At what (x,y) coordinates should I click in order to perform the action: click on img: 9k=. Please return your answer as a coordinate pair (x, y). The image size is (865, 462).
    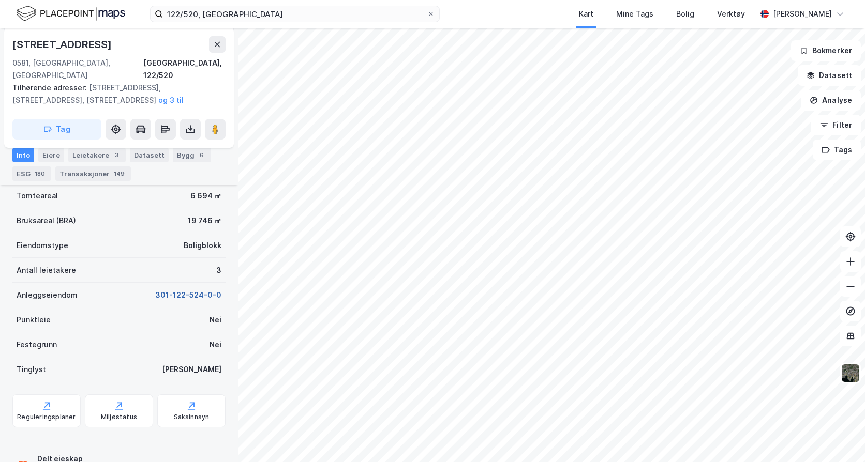
    Looking at the image, I should click on (850, 373).